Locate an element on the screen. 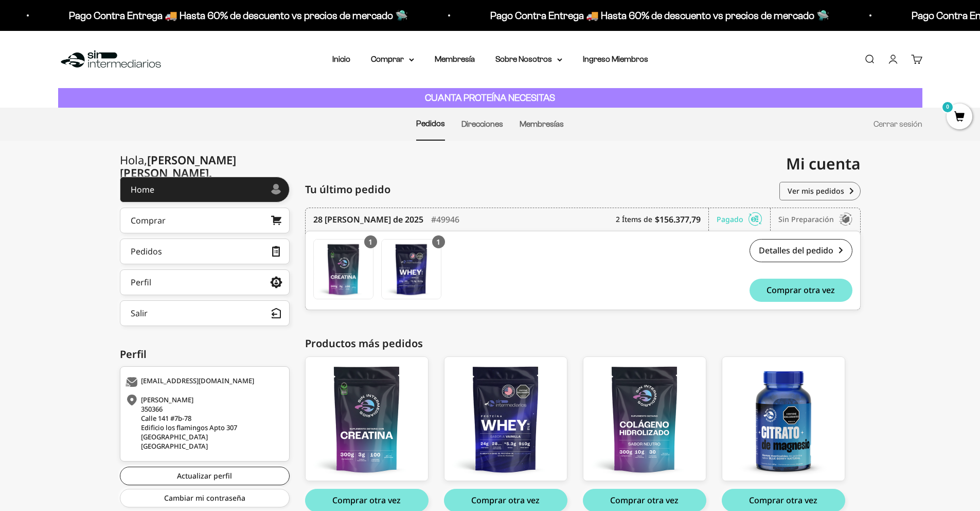  summary: Comprar is located at coordinates (393, 60).